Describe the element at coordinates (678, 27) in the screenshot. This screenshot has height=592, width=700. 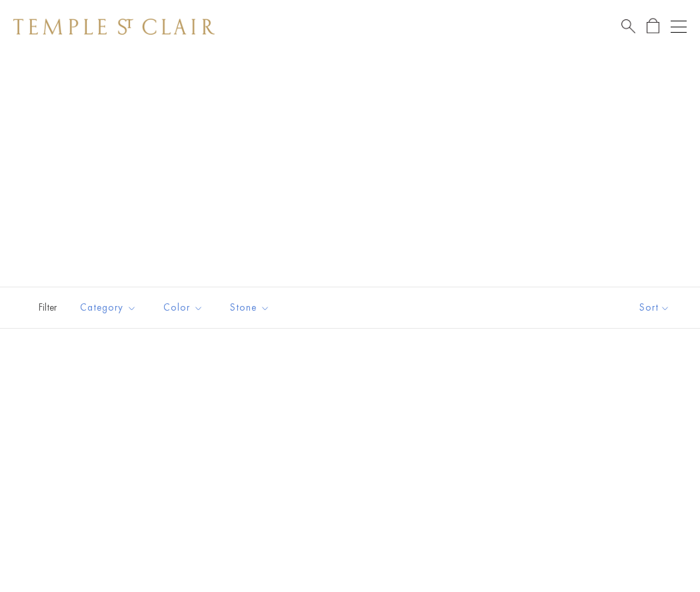
I see `button: Open navigation` at that location.